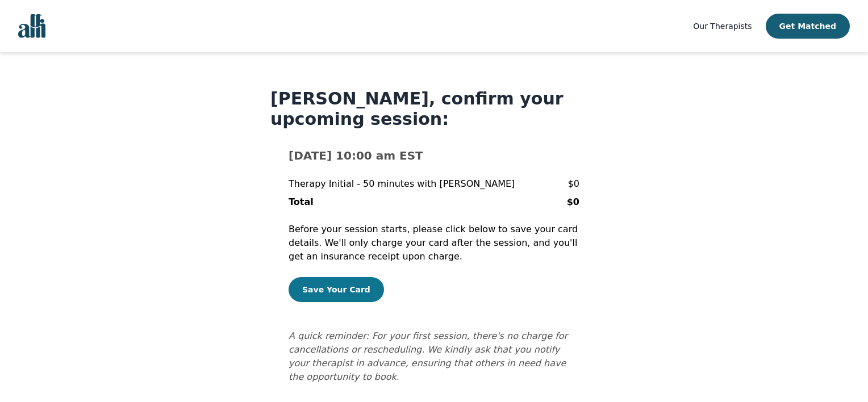  I want to click on span: Our Therapists, so click(722, 26).